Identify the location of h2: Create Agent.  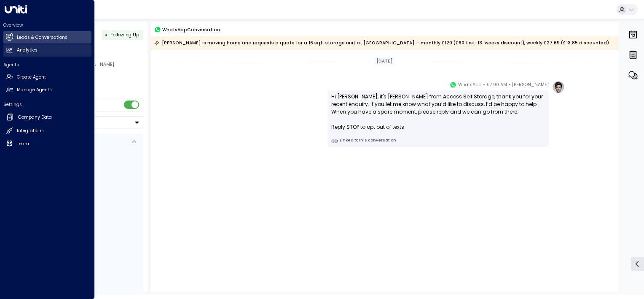
(31, 77).